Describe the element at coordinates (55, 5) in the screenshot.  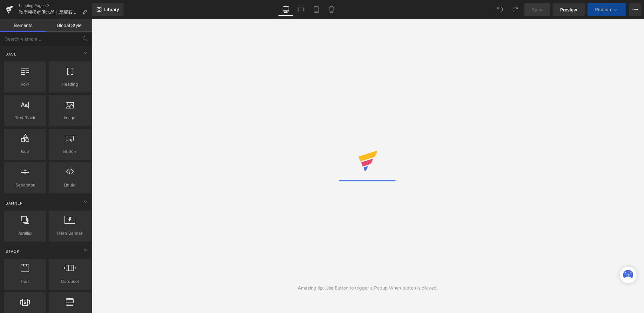
I see `a: Landing Pages` at that location.